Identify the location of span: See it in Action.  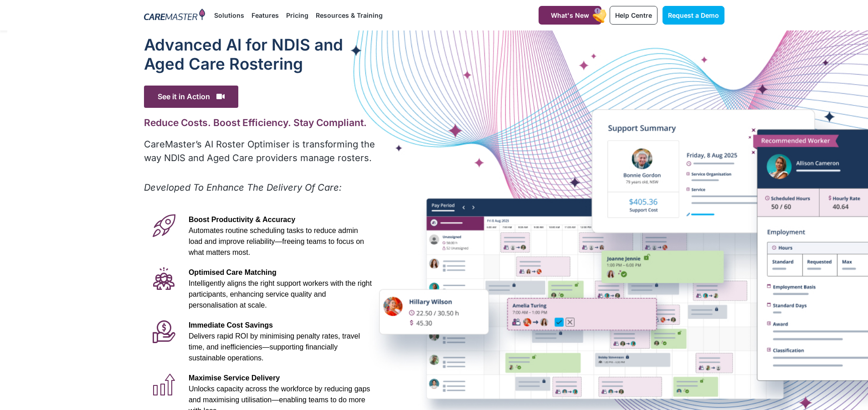
(190, 97).